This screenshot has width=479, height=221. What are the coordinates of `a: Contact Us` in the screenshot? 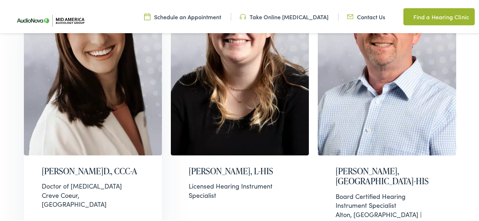 It's located at (366, 16).